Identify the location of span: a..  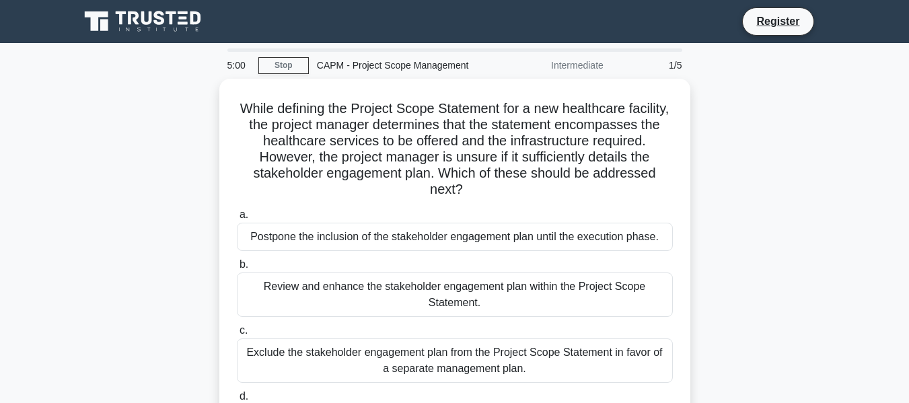
(244, 214).